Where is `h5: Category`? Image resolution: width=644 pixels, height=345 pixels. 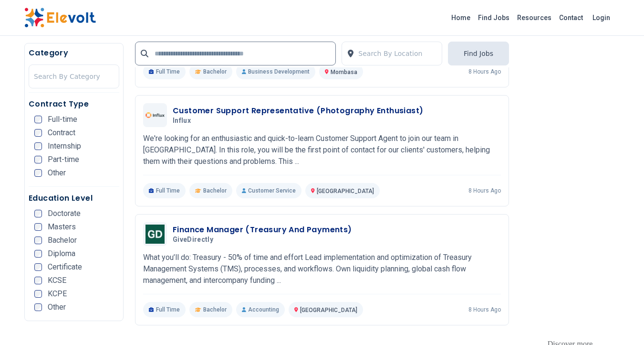 h5: Category is located at coordinates (74, 53).